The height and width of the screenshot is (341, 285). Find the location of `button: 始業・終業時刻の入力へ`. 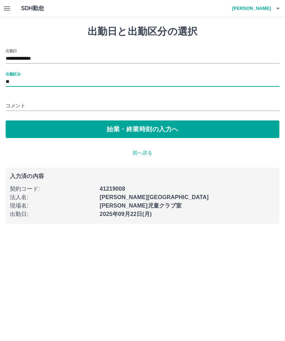

button: 始業・終業時刻の入力へ is located at coordinates (142, 129).